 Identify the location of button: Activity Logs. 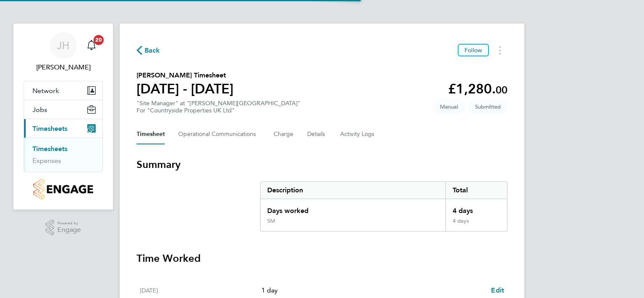
(358, 134).